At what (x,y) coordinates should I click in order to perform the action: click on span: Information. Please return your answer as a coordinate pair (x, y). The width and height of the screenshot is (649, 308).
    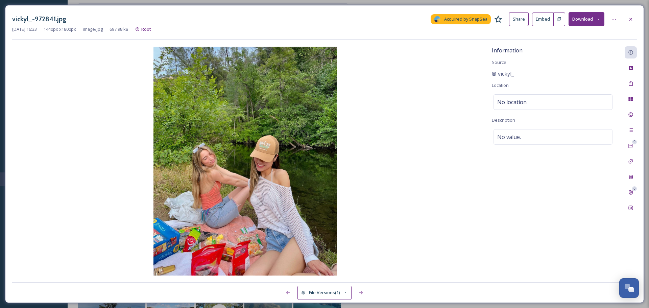
    Looking at the image, I should click on (507, 50).